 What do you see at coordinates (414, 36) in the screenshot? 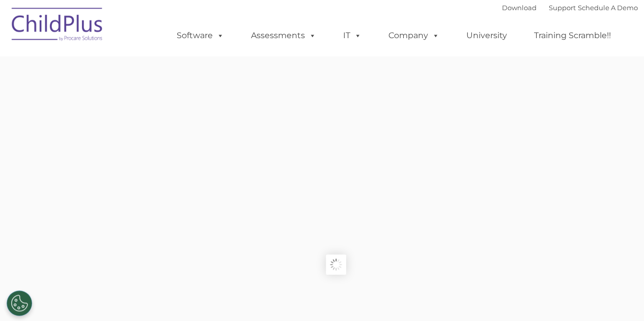
I see `a: Company` at bounding box center [414, 36].